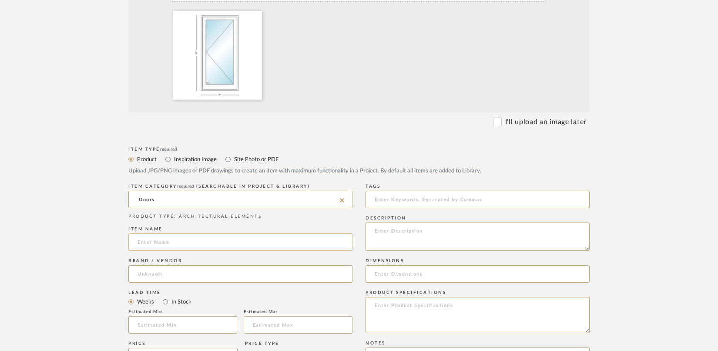 The width and height of the screenshot is (718, 351). I want to click on div: Notes, so click(478, 343).